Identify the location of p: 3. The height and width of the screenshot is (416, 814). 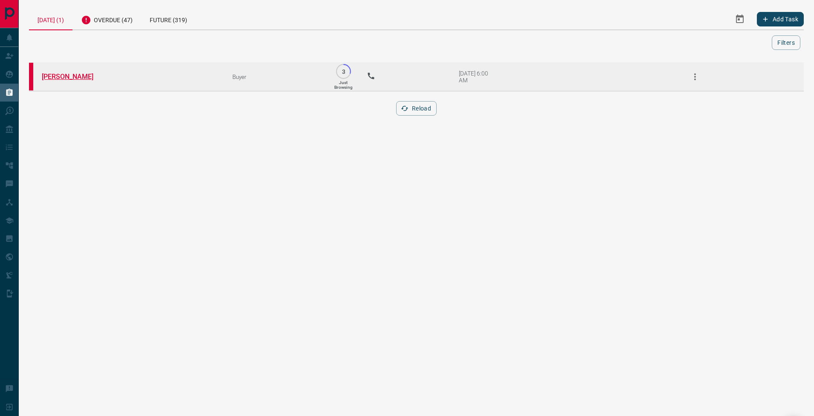
(343, 71).